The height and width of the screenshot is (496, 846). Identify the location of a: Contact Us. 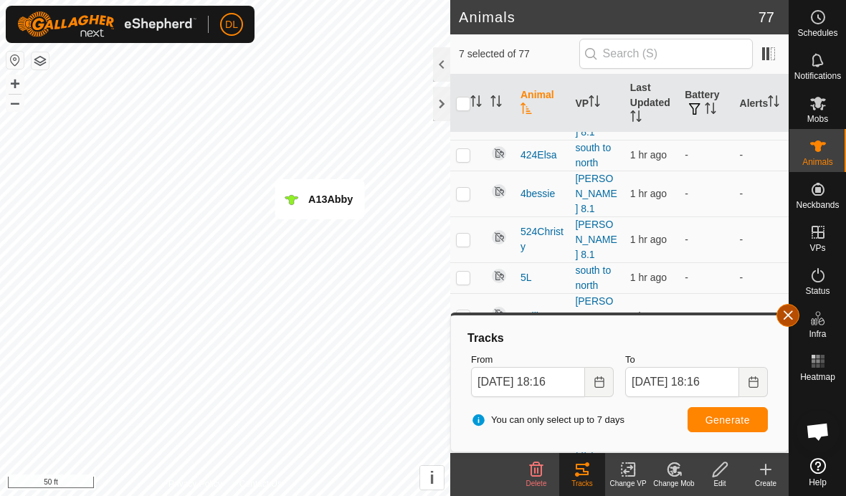
(260, 484).